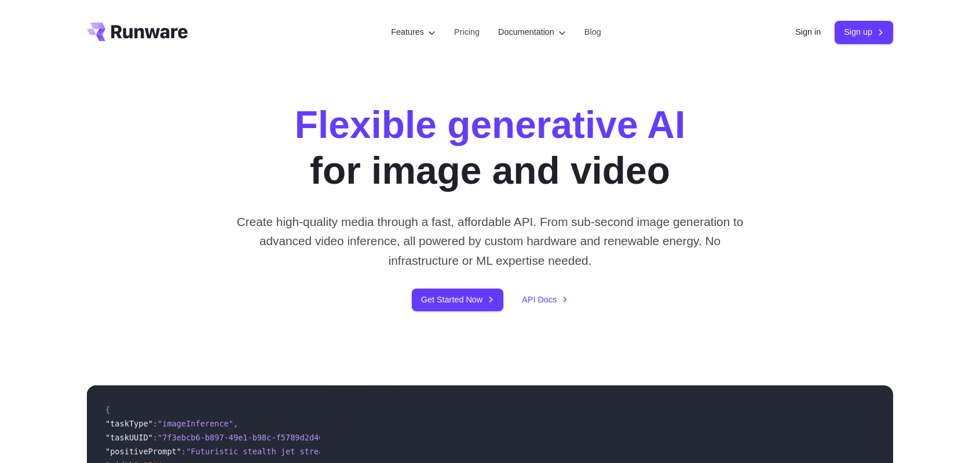 Image resolution: width=980 pixels, height=463 pixels. I want to click on span: "7f3ebcb6-b897-49e1-b98c-f5789d2d40d7", so click(247, 438).